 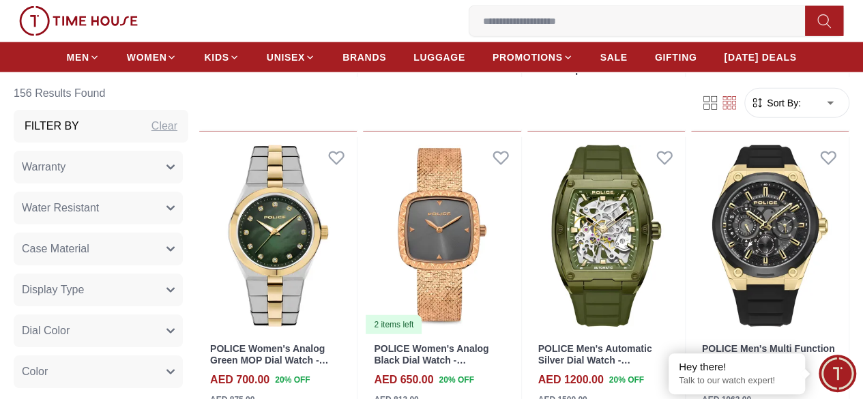 I want to click on a: POLICE Women's Analog Black Dial Watch - PEWLG0038403, so click(x=431, y=360).